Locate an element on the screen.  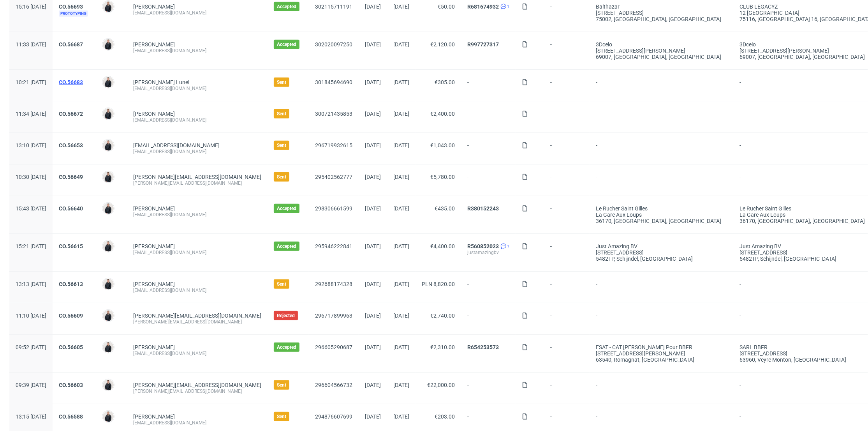
a: 294876607699 is located at coordinates (334, 417).